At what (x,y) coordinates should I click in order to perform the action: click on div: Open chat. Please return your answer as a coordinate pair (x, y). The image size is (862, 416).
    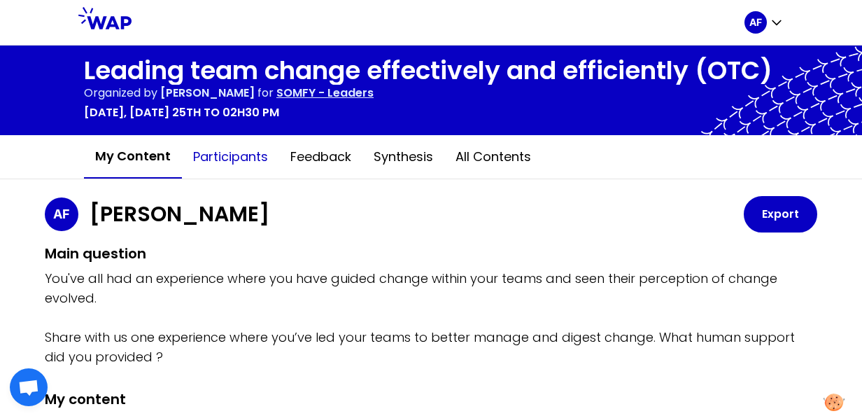
    Looking at the image, I should click on (29, 387).